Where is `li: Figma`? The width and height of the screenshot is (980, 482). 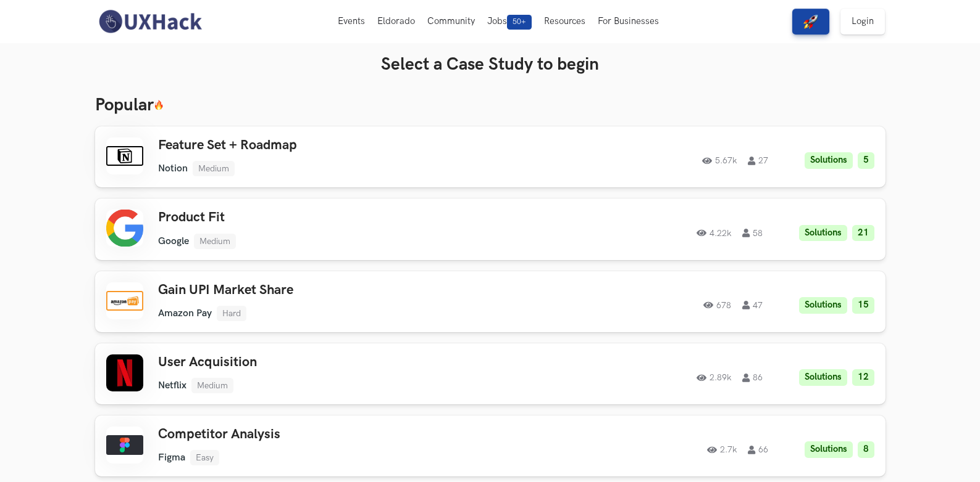 li: Figma is located at coordinates (172, 457).